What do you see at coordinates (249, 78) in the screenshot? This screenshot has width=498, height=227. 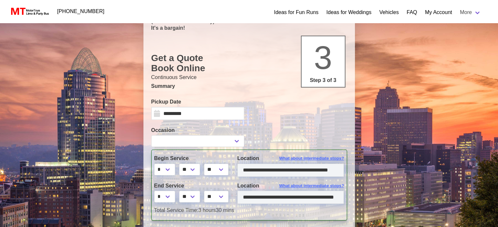 I see `p: Continuous Service` at bounding box center [249, 78].